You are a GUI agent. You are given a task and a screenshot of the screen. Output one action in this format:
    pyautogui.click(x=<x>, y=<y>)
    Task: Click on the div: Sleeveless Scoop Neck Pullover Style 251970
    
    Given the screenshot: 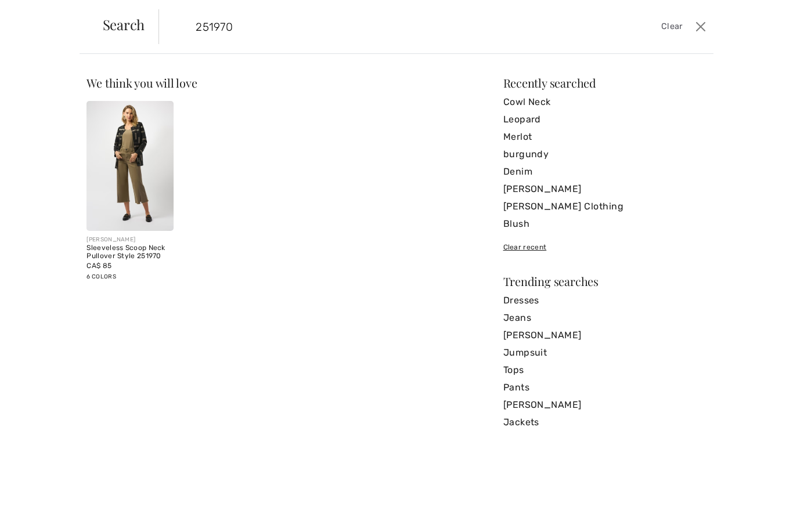 What is the action you would take?
    pyautogui.click(x=130, y=253)
    